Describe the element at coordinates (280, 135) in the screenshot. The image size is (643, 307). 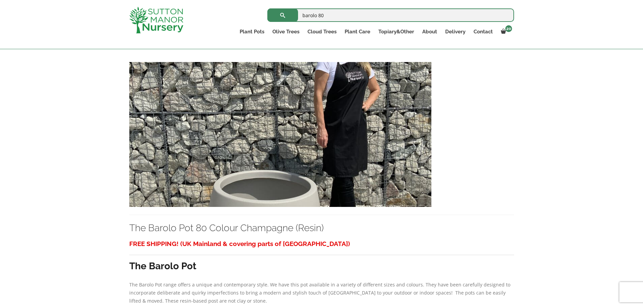
I see `img: The Barolo Pot 80 Colour Champagne (Resin) - IMG 3724` at that location.